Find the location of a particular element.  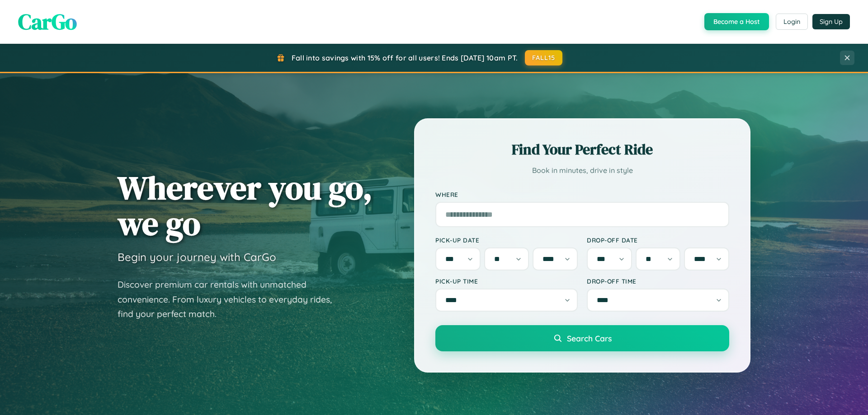

label: Drop-off Date is located at coordinates (657, 240).